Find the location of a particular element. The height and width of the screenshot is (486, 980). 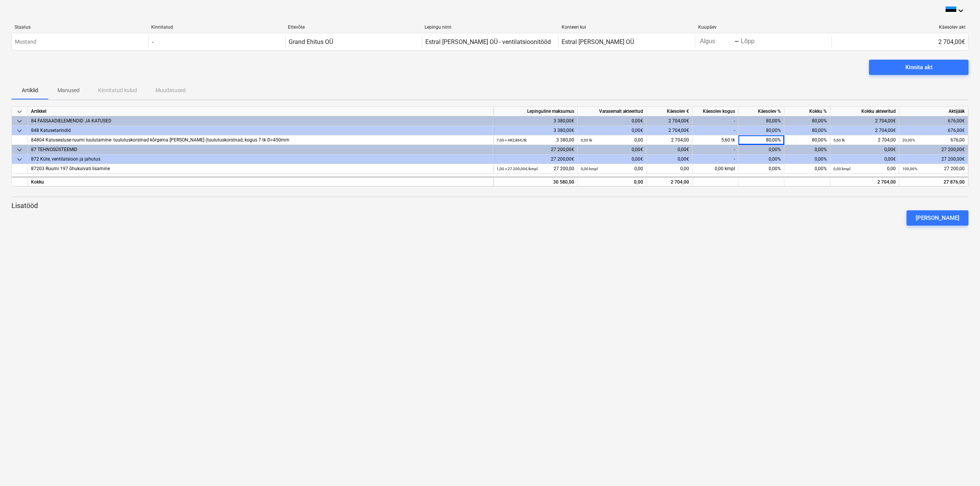

input: Algus is located at coordinates (716, 42).